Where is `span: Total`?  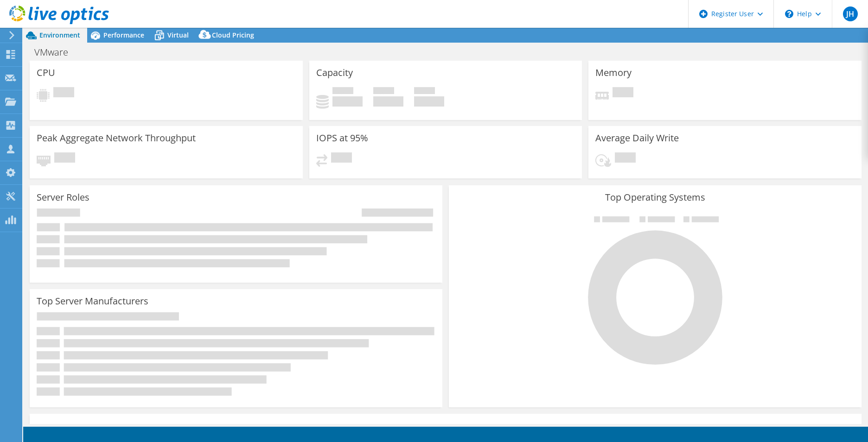
span: Total is located at coordinates (424, 92).